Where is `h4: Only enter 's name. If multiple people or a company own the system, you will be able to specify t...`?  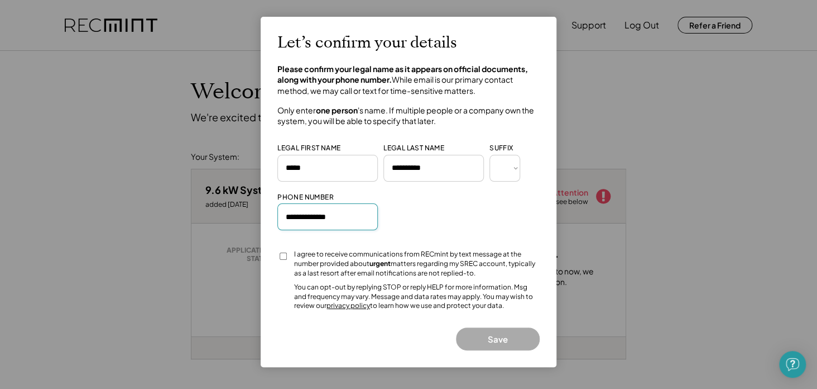
h4: Only enter 's name. If multiple people or a company own the system, you will be able to specify t... is located at coordinates (409, 116).